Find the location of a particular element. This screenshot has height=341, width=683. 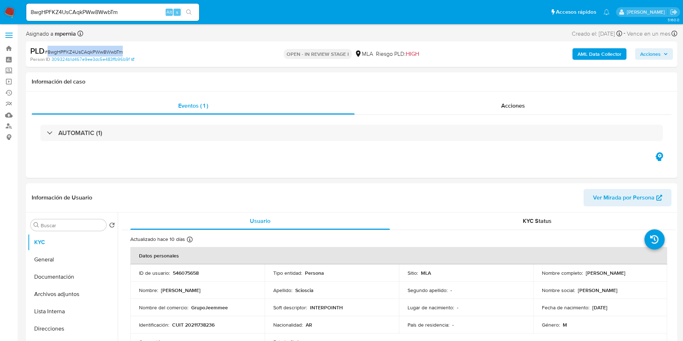

p: GrupoJeemmee is located at coordinates (209, 307).